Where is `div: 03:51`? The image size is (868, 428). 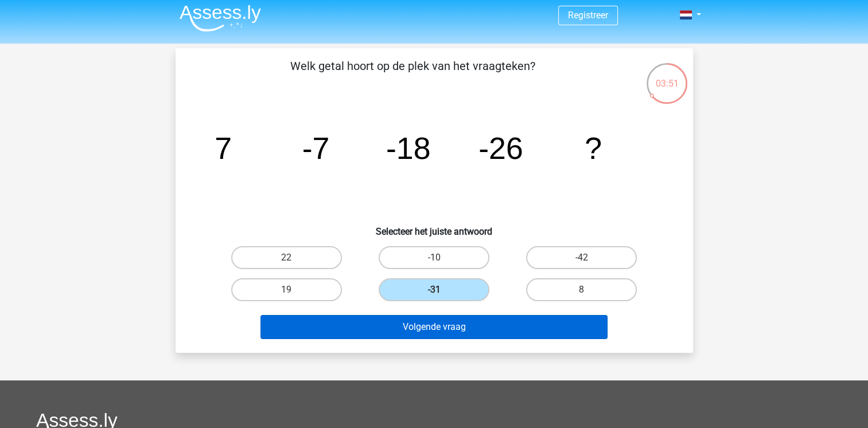
div: 03:51 is located at coordinates (667, 76).